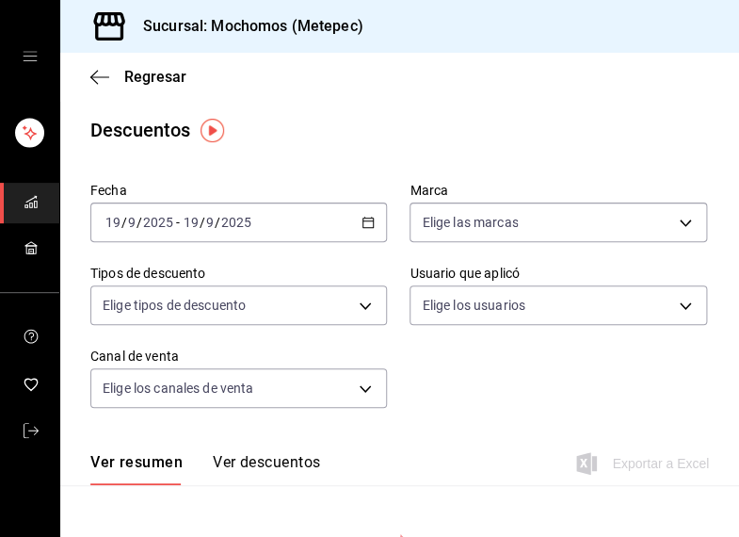  I want to click on label: Tipos de descuento, so click(238, 273).